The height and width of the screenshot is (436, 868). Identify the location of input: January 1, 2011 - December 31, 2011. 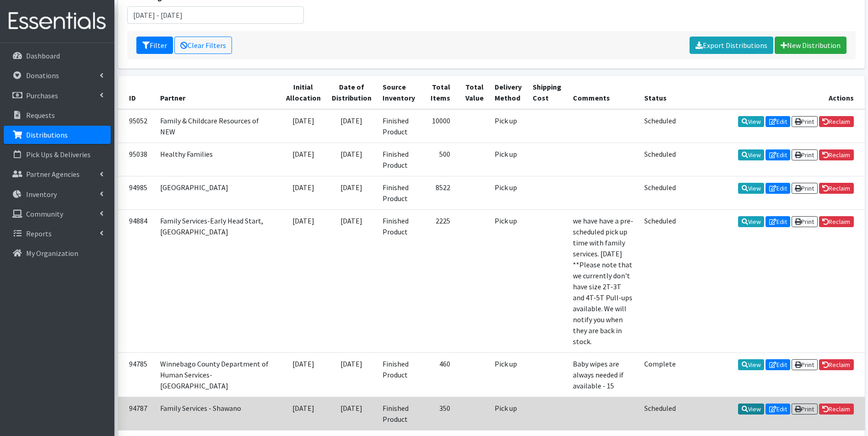
(215, 15).